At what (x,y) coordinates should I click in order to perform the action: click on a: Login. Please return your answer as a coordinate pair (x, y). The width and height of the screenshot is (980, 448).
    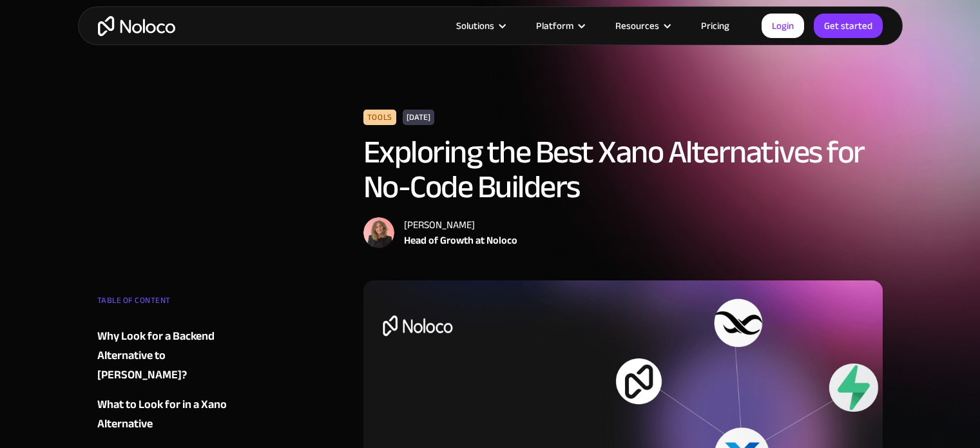
    Looking at the image, I should click on (783, 26).